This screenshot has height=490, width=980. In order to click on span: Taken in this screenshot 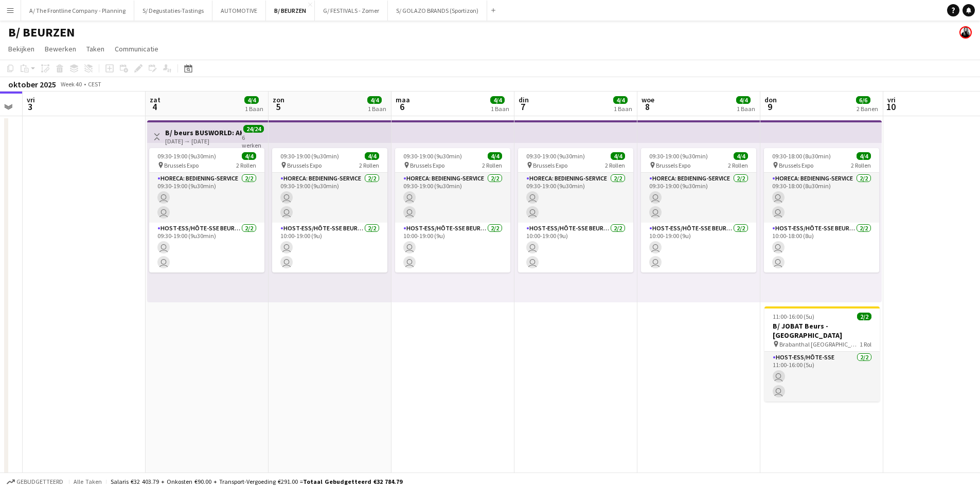, I will do `click(95, 49)`.